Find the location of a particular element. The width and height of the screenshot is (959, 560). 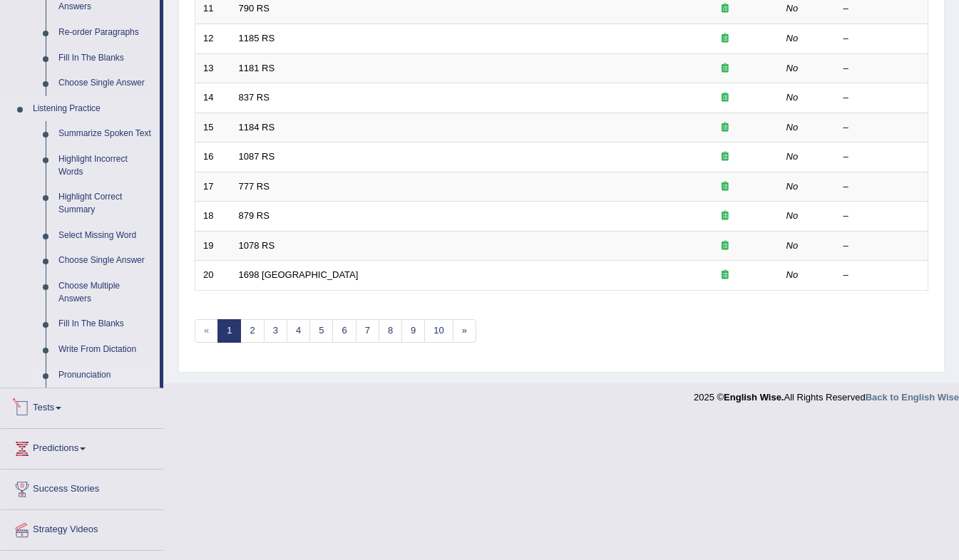

a: Back to English Wise is located at coordinates (912, 397).